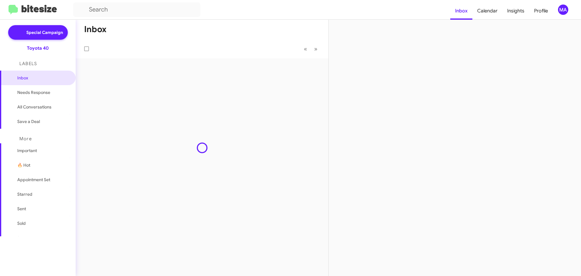  I want to click on span: 🔥 Hot, so click(24, 165).